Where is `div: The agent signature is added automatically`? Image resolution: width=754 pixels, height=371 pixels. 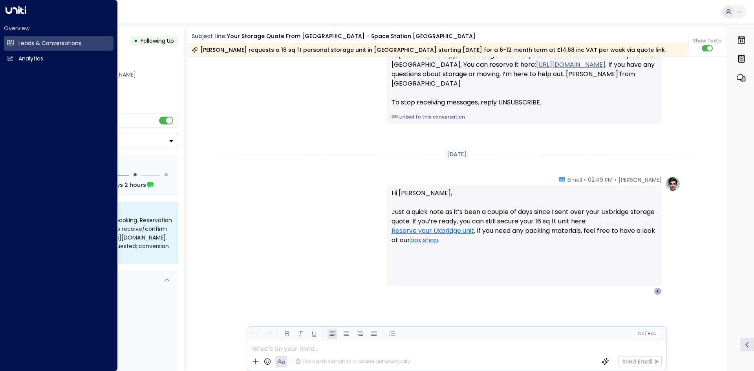 div: The agent signature is added automatically is located at coordinates (353, 362).